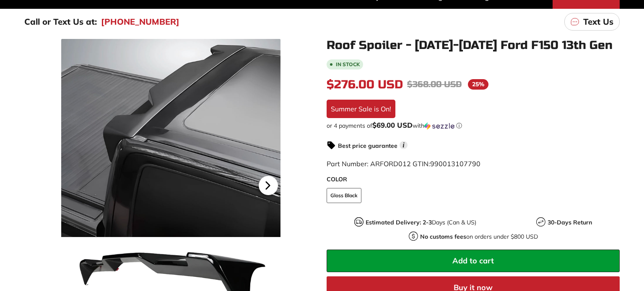 The height and width of the screenshot is (291, 644). I want to click on div: or 4 payments of$69.00 USDwithSezzle Click to learn more about Sezzle, so click(473, 126).